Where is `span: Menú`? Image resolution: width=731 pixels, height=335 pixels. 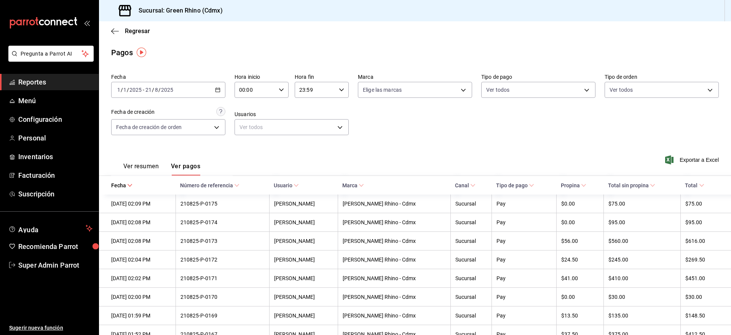 span: Menú is located at coordinates (55, 100).